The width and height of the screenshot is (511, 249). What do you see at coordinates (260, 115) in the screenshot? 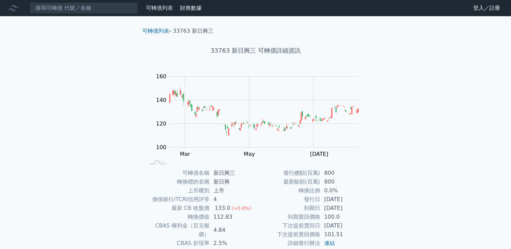
I see `g: Chart` at bounding box center [260, 115].